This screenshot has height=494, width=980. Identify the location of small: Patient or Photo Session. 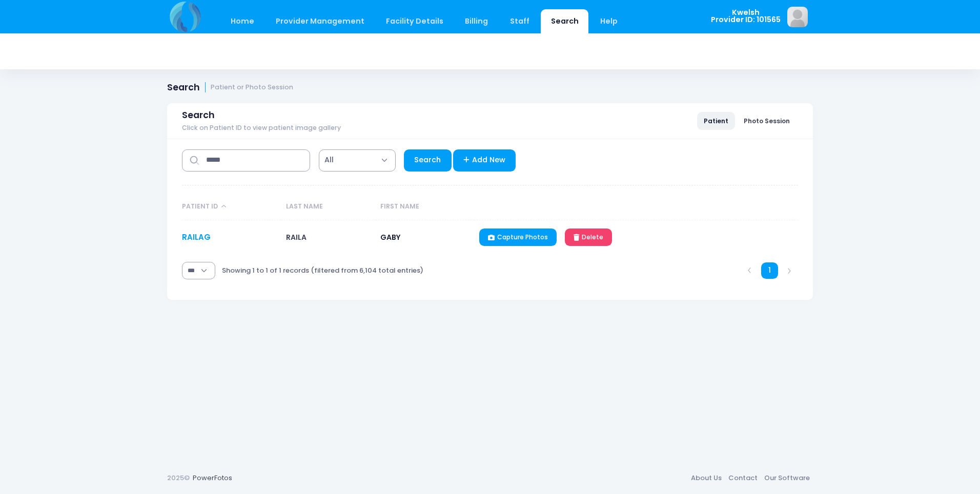
(252, 87).